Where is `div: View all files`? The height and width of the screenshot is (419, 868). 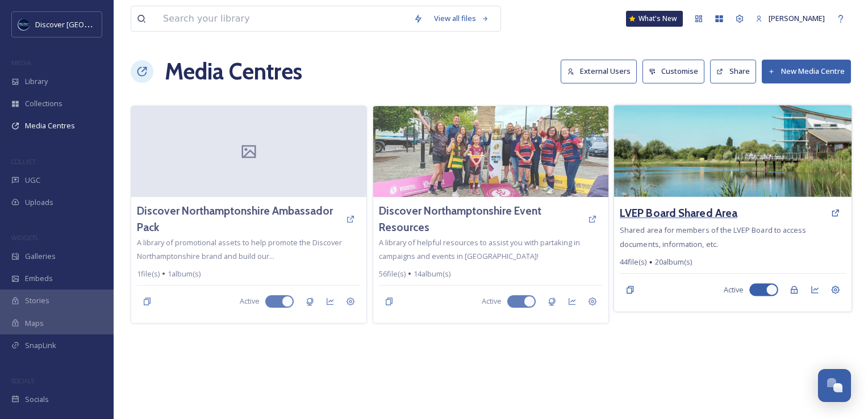
div: View all files is located at coordinates (461, 18).